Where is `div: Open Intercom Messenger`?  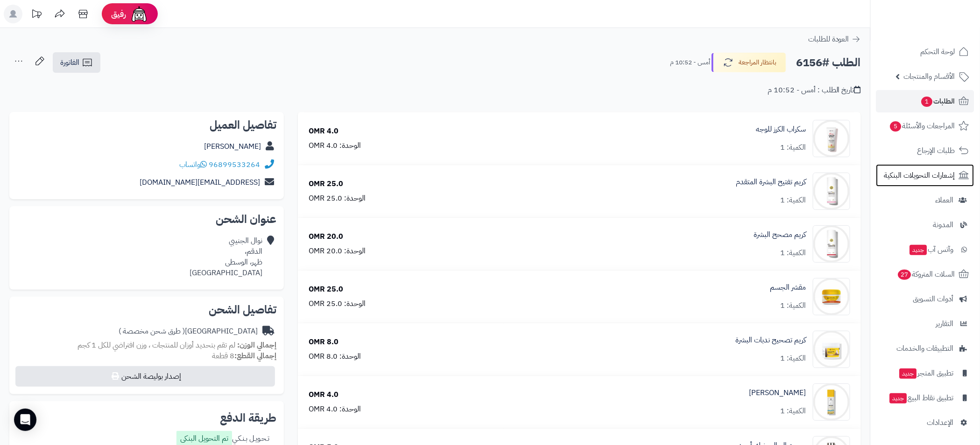
div: Open Intercom Messenger is located at coordinates (25, 420).